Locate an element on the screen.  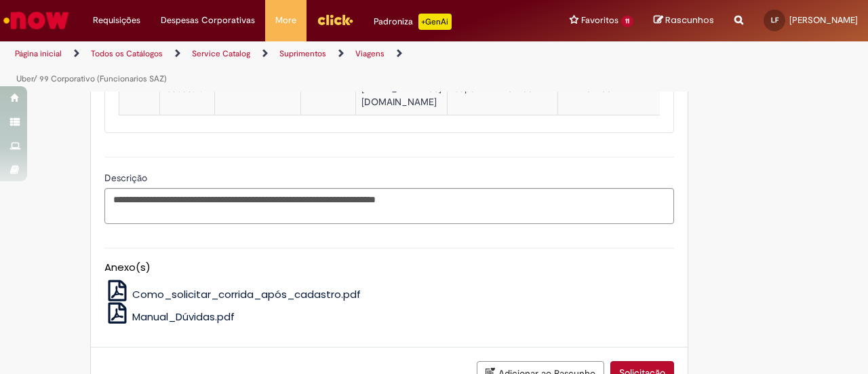
span: Manual_Dúvidas.pdf is located at coordinates (183, 316).